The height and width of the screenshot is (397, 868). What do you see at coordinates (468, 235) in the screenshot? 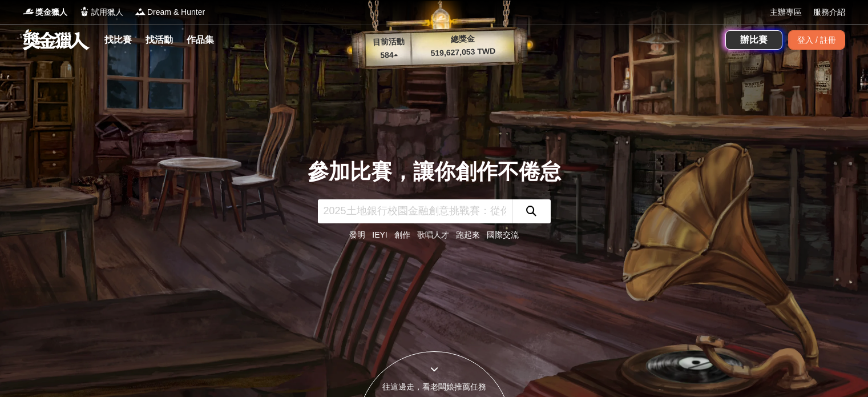
I see `a: 跑起來` at bounding box center [468, 235].